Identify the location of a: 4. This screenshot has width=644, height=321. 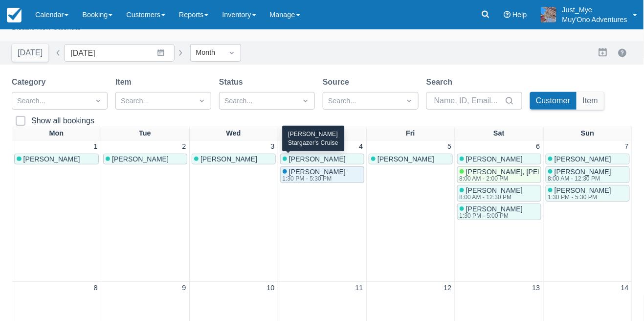
(361, 147).